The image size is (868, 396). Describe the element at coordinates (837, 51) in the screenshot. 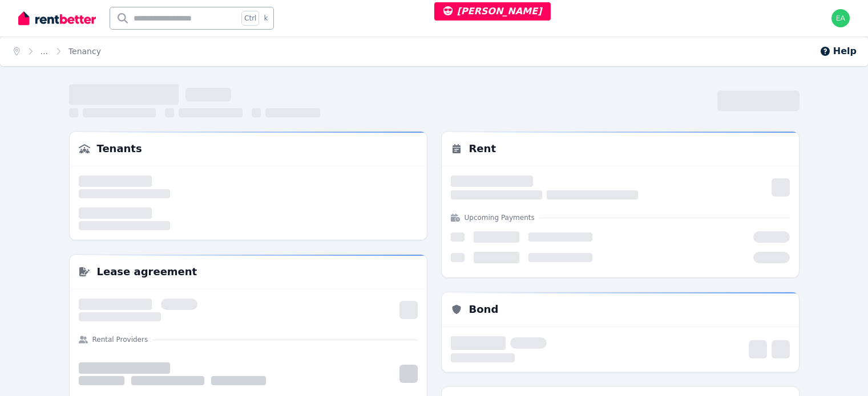

I see `button: Help` at that location.